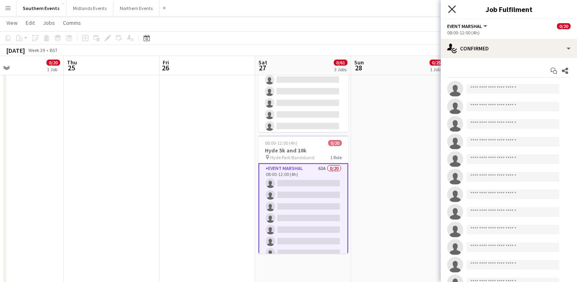  What do you see at coordinates (166, 62) in the screenshot?
I see `span: Fri` at bounding box center [166, 62].